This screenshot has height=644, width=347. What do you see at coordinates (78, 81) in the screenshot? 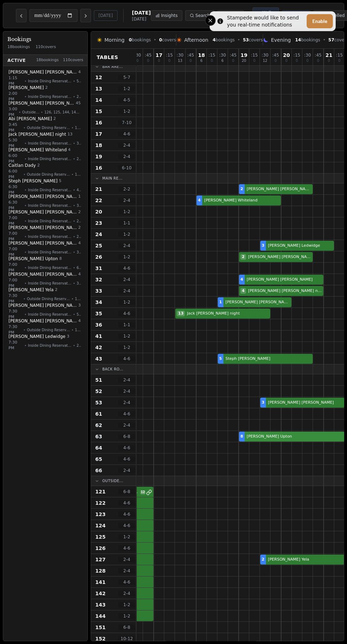
I see `span: 53` at bounding box center [78, 81].